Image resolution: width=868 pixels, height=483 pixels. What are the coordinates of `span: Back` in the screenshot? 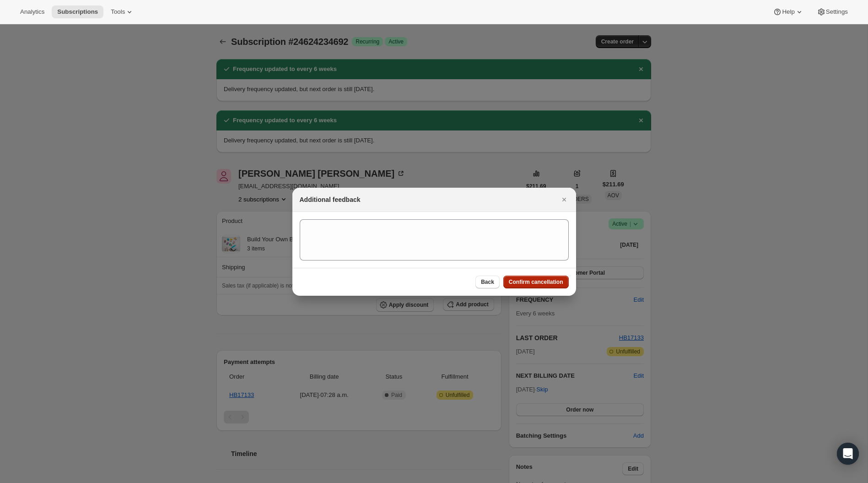 It's located at (488, 282).